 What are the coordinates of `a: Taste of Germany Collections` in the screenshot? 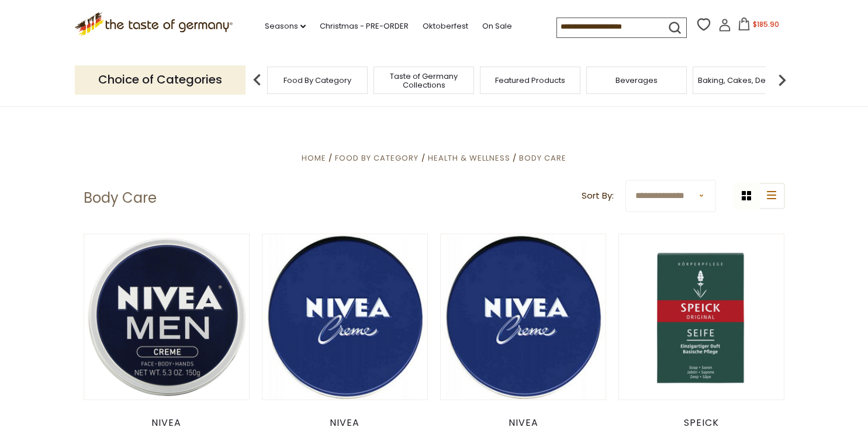 It's located at (424, 81).